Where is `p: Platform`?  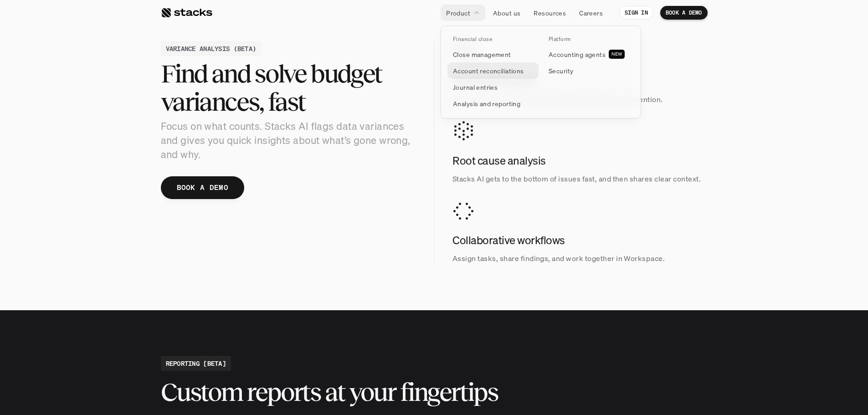 p: Platform is located at coordinates (559, 39).